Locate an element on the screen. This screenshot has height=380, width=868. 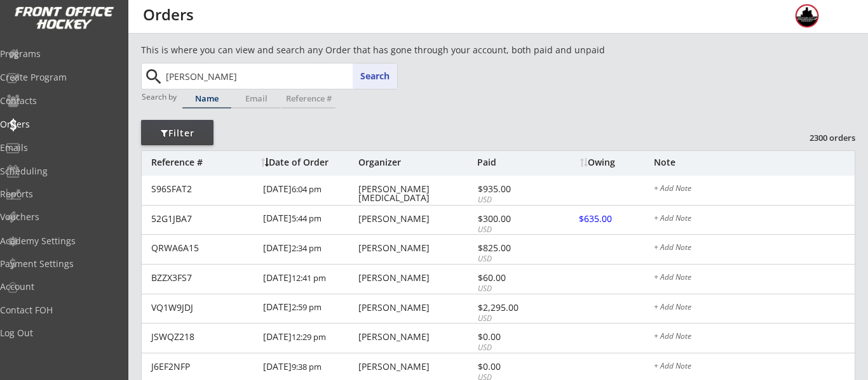
font: 2:34 pm is located at coordinates (307, 248).